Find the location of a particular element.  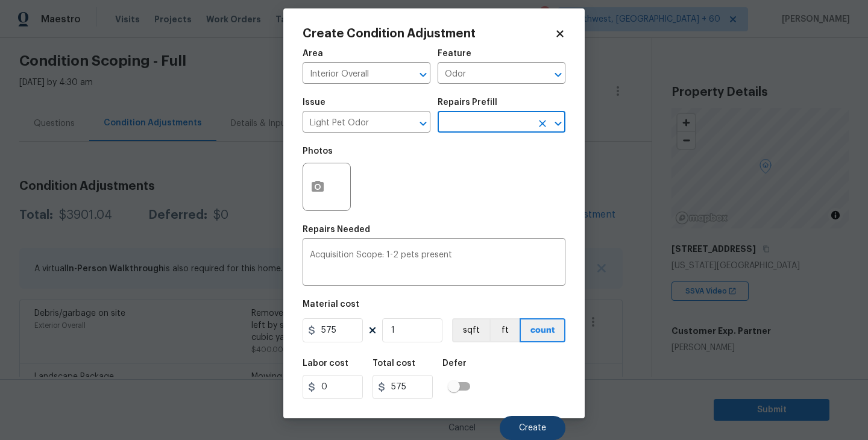

button: Create is located at coordinates (532, 428).